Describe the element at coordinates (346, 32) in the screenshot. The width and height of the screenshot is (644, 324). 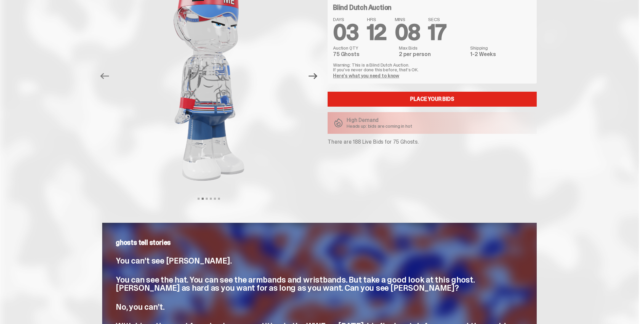
I see `span: 03` at that location.